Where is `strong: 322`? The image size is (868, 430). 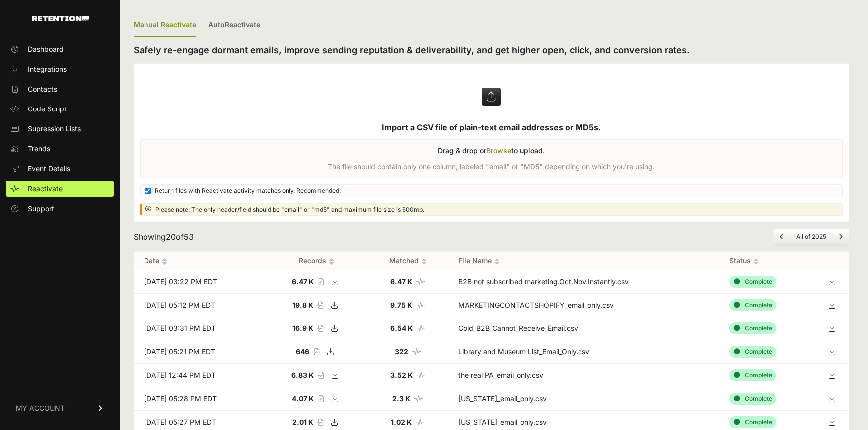
strong: 322 is located at coordinates (401, 352).